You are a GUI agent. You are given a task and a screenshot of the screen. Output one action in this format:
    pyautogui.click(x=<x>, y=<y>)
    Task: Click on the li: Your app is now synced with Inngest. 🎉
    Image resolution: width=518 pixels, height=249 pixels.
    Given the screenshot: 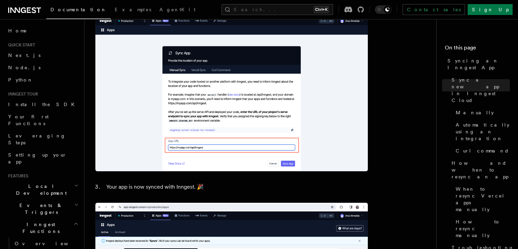 What is the action you would take?
    pyautogui.click(x=236, y=187)
    